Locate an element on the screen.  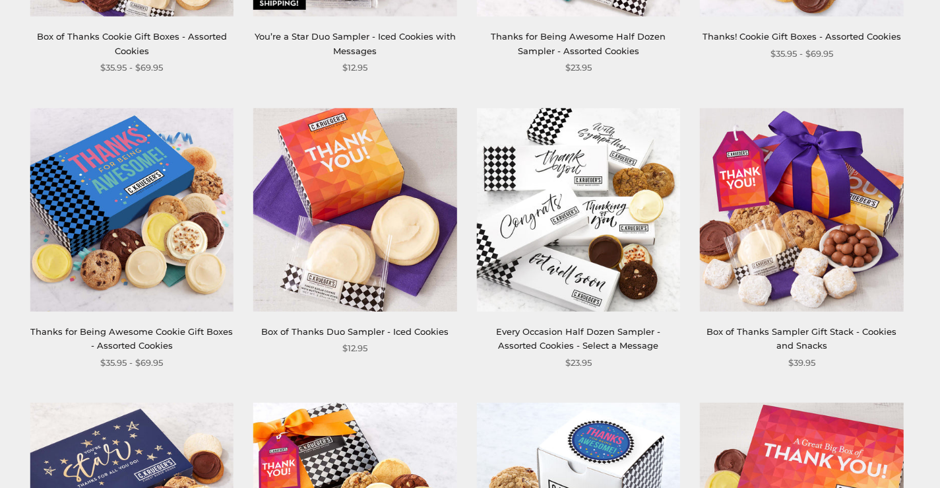
img: Thanks for Being Awesome Cookie Gift Boxes - Assorted Cookies is located at coordinates (132, 209).